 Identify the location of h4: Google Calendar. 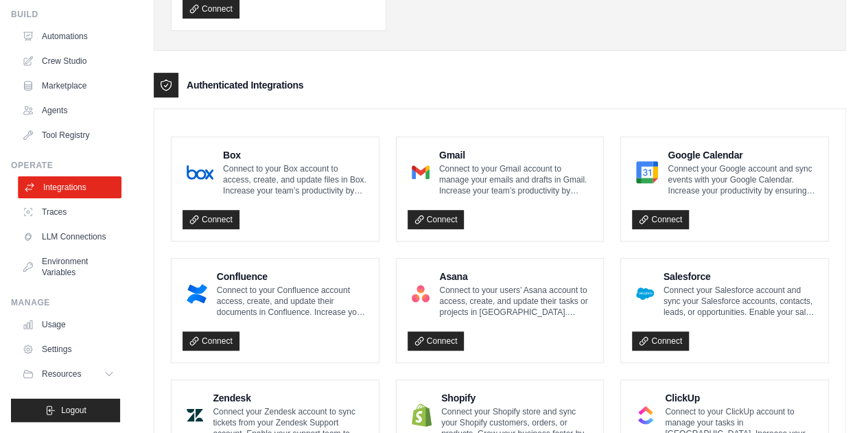
(742, 155).